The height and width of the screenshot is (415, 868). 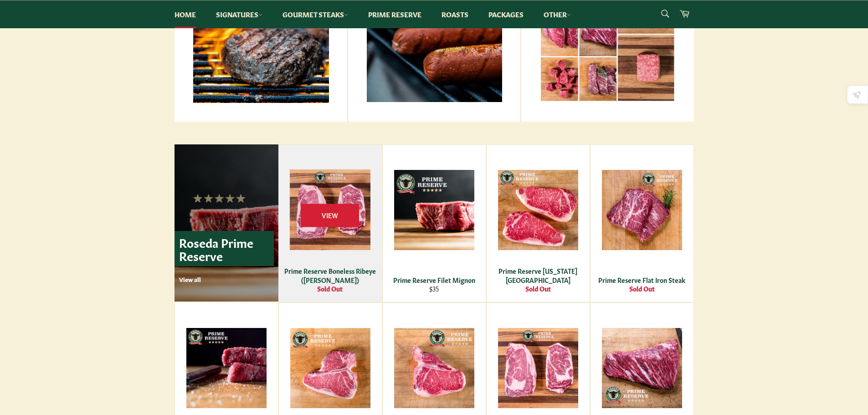 What do you see at coordinates (538, 368) in the screenshot?
I see `img: Prime Reserve Bone-In Ribeye` at bounding box center [538, 368].